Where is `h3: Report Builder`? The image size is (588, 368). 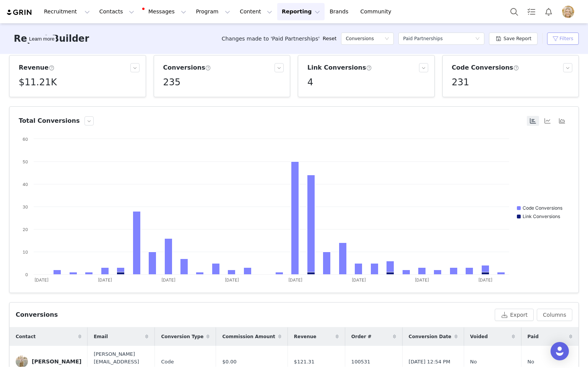 h3: Report Builder is located at coordinates (51, 39).